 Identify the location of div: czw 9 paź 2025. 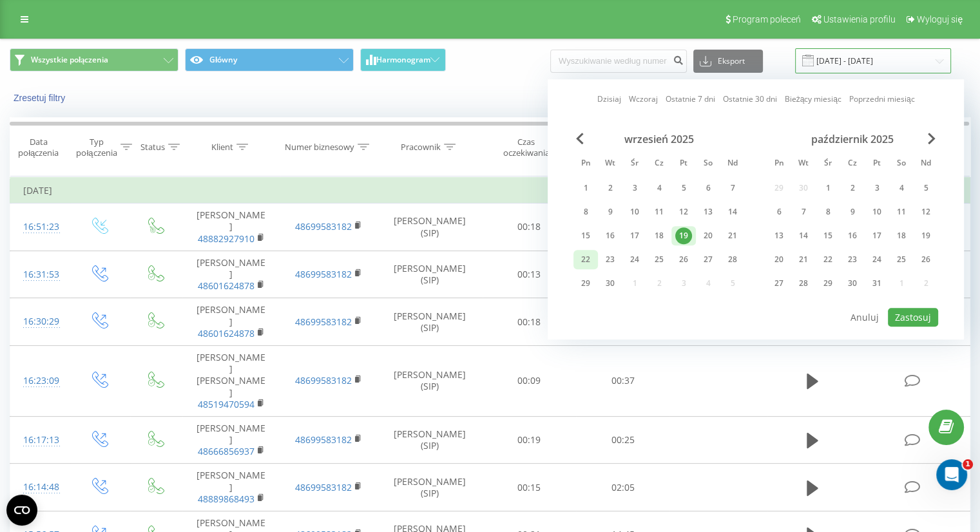
(852, 212).